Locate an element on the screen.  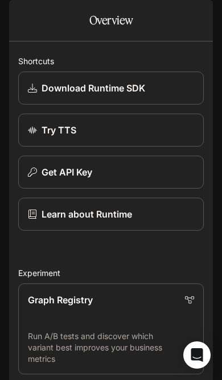
a: Try TTS is located at coordinates (111, 130).